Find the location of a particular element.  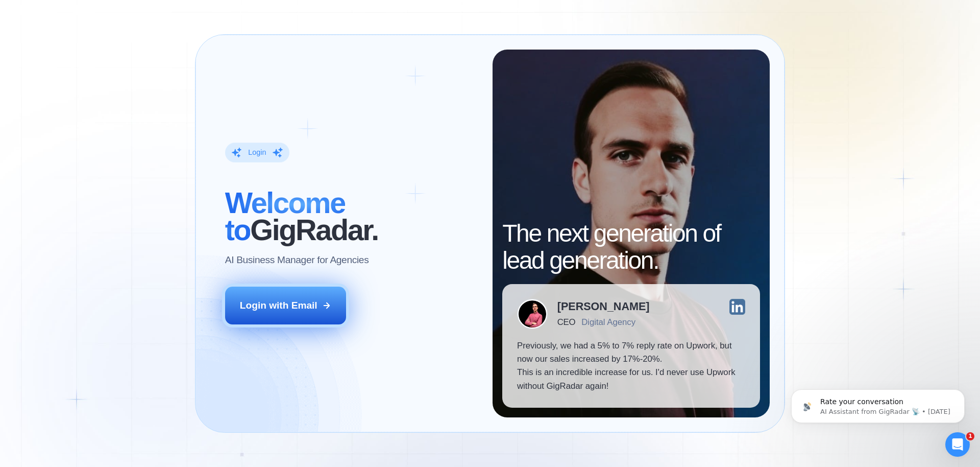

p: Previously, we had a 5% to 7% reply rate on Upwork, but now our sales increased by 17%-20%. This ... is located at coordinates (631, 366).